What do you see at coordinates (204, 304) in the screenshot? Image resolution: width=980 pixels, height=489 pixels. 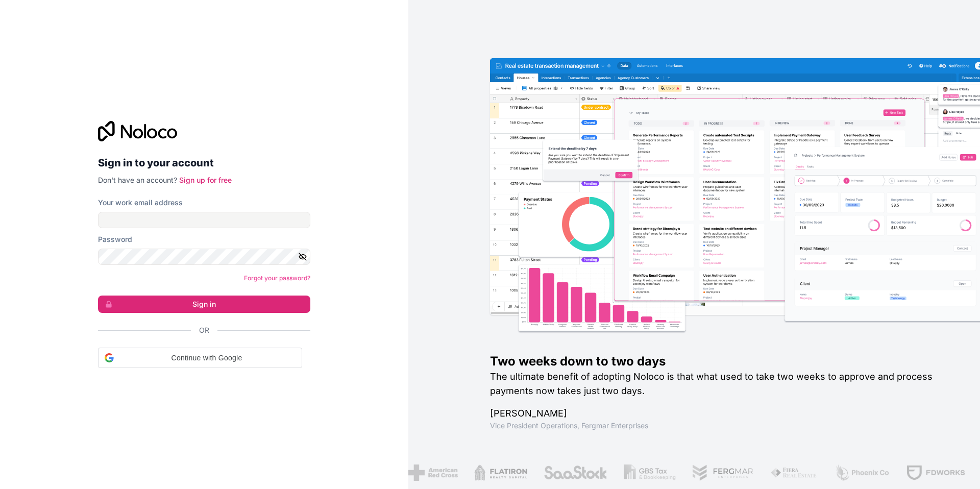 I see `button: Sign in` at bounding box center [204, 304].